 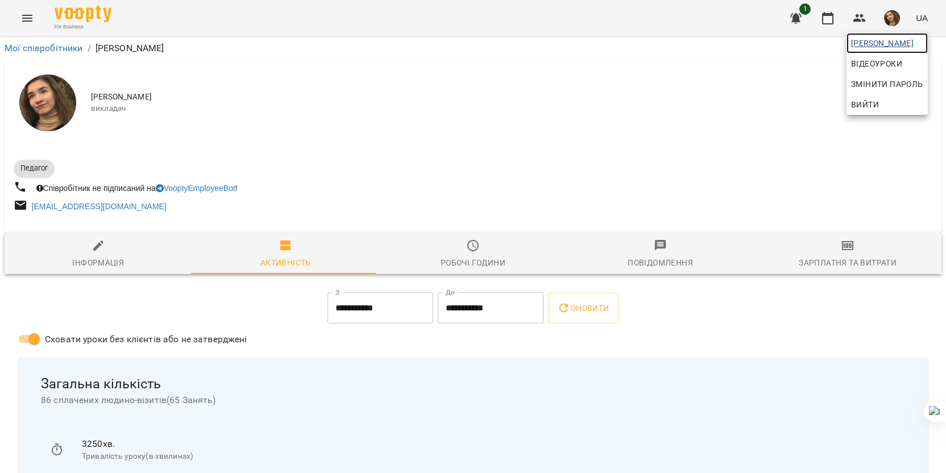 I want to click on span: Відеоуроки, so click(x=876, y=64).